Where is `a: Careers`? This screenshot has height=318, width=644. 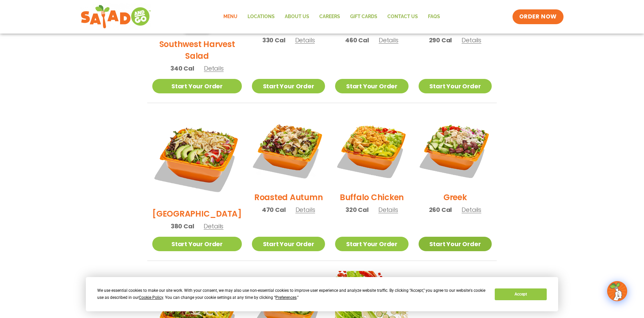
a: Careers is located at coordinates (330, 17).